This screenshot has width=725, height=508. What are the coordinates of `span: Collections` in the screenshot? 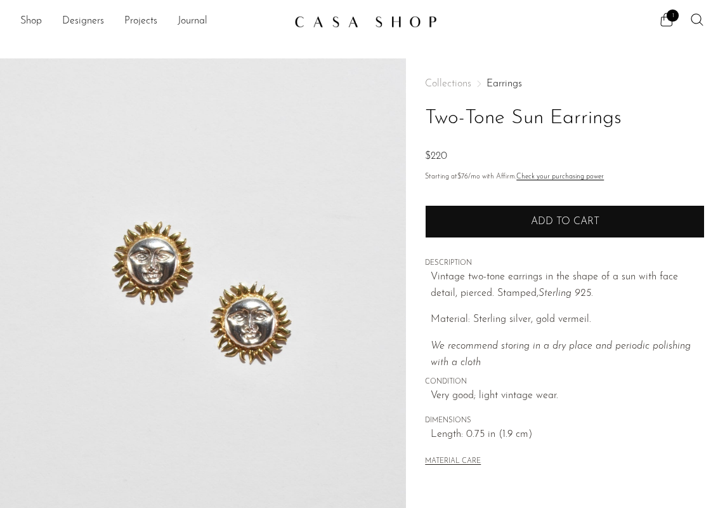 It's located at (448, 84).